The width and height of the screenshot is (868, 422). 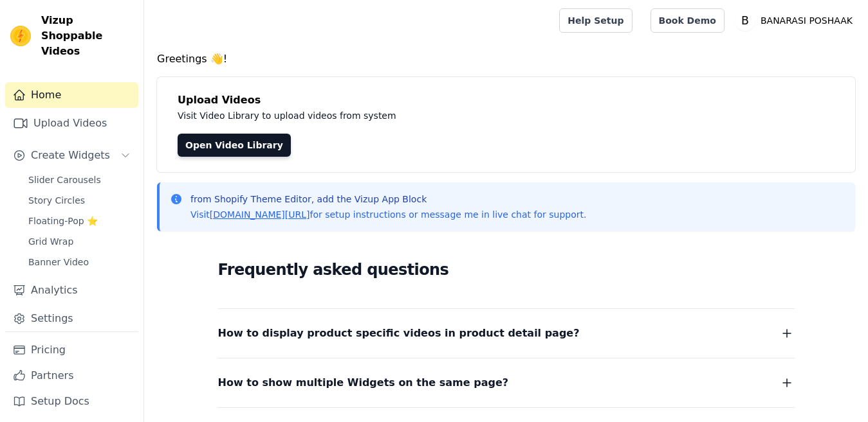 I want to click on button: Create Widgets, so click(x=72, y=156).